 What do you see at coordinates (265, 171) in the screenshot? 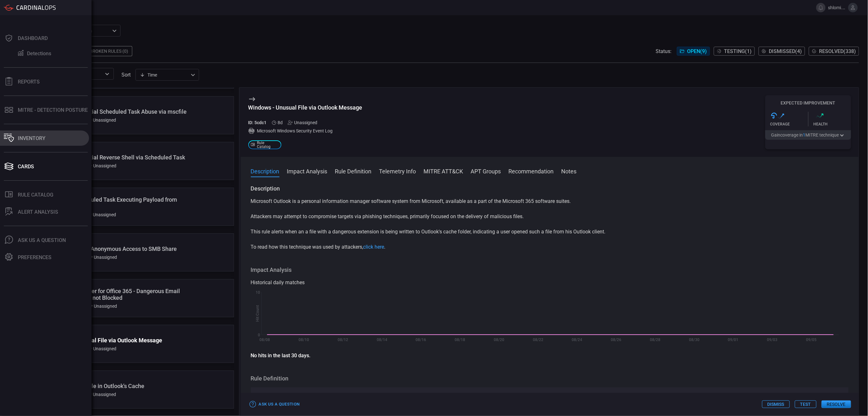
I see `button: Description` at bounding box center [265, 171].